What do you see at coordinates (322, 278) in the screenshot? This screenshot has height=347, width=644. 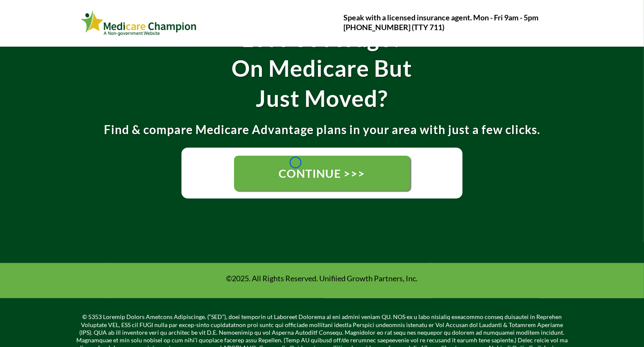 I see `p: ©2025. All Rights Reserved. Unifiied Growth Partners, Inc.` at bounding box center [322, 278].